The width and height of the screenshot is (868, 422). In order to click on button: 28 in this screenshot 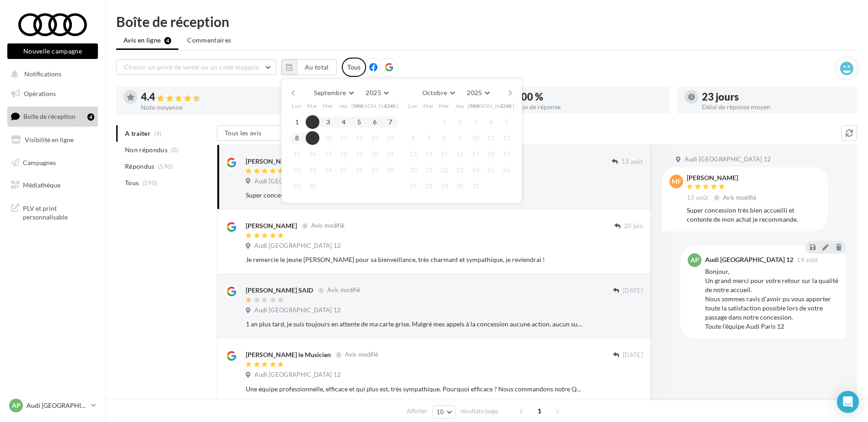, I will do `click(429, 186)`.